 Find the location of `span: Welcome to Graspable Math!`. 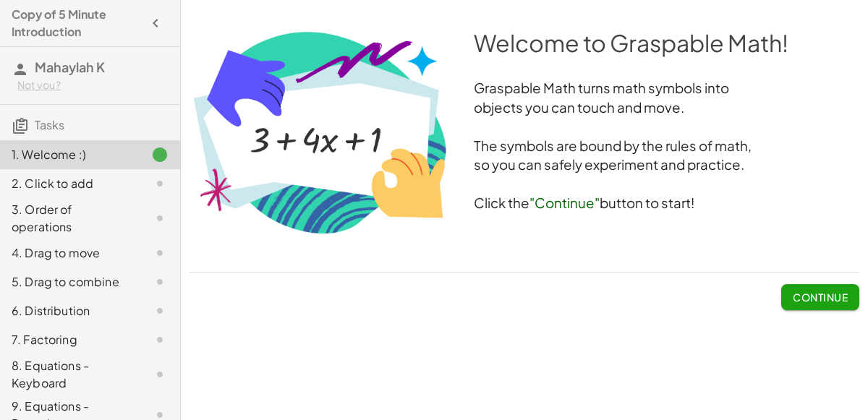

span: Welcome to Graspable Math! is located at coordinates (631, 43).